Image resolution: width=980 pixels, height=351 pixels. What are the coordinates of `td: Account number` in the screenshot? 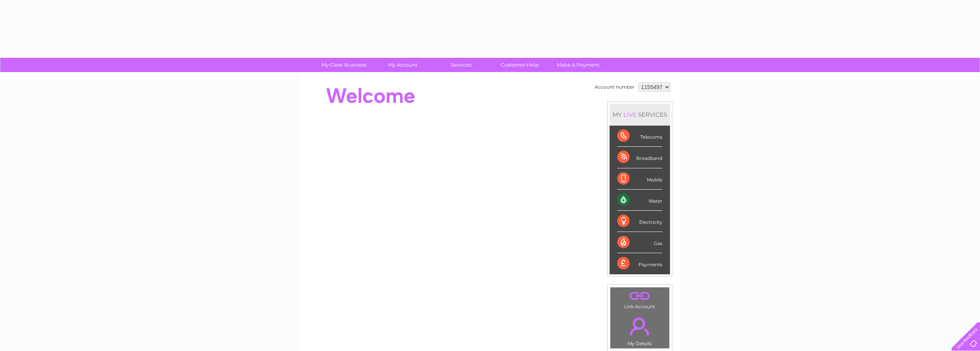 It's located at (615, 87).